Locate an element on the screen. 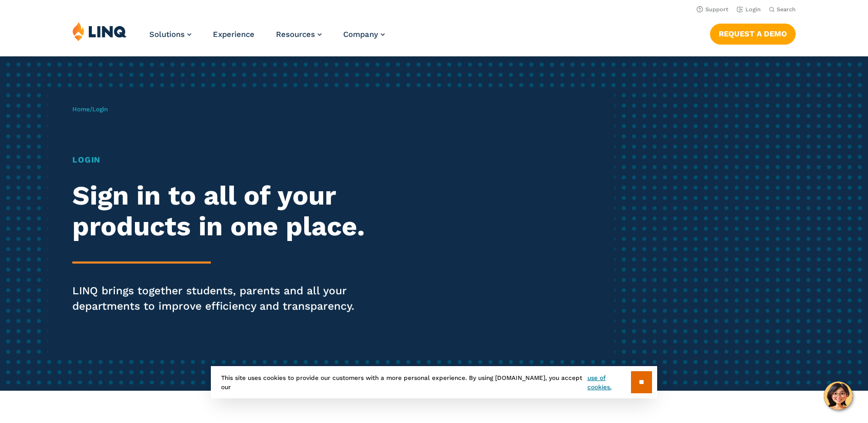 The height and width of the screenshot is (423, 868). span: Resources is located at coordinates (295, 34).